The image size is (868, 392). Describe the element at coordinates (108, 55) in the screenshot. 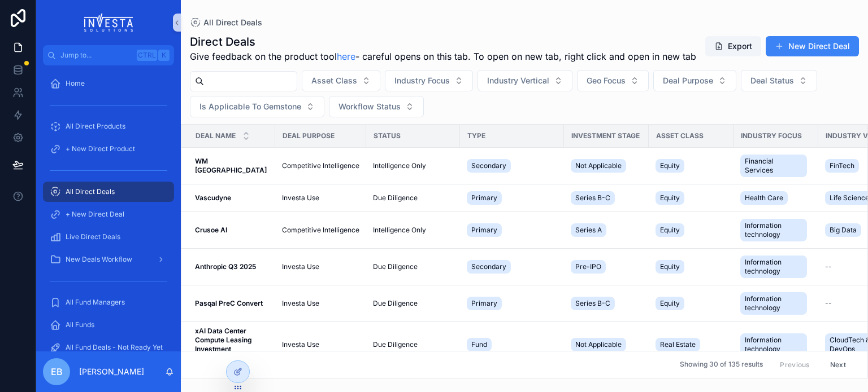

I see `button: Jump to...CtrlK` at that location.